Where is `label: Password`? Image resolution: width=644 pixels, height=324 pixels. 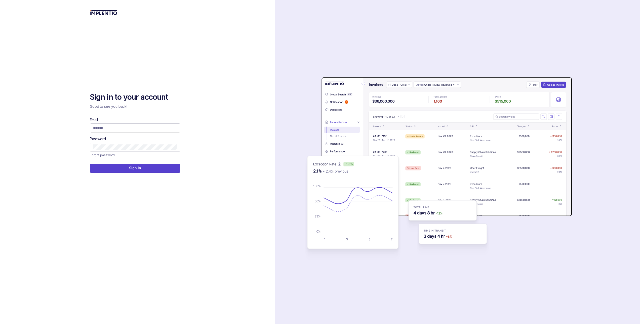
label: Password is located at coordinates (98, 139).